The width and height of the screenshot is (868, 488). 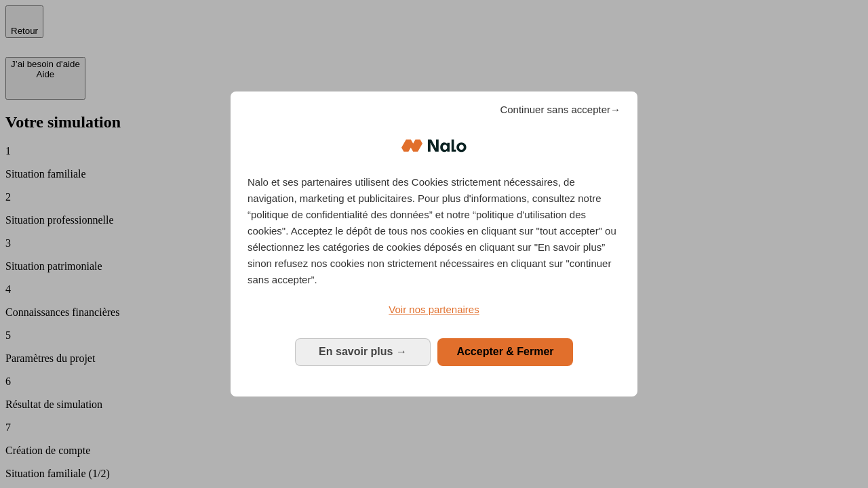 I want to click on button: Accepter & Fermer: Accepter notre traitement des données et fermer, so click(x=506, y=352).